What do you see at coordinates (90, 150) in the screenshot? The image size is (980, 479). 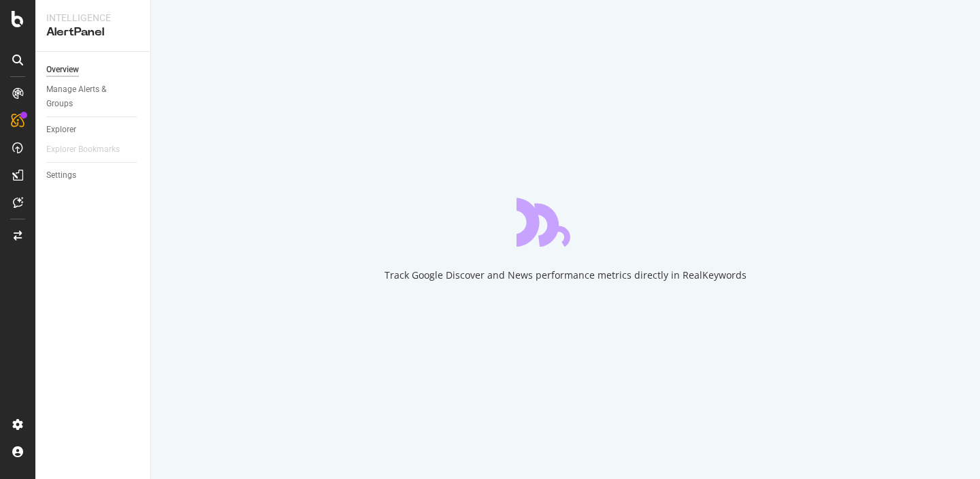 I see `a: Explorer Bookmarks` at bounding box center [90, 150].